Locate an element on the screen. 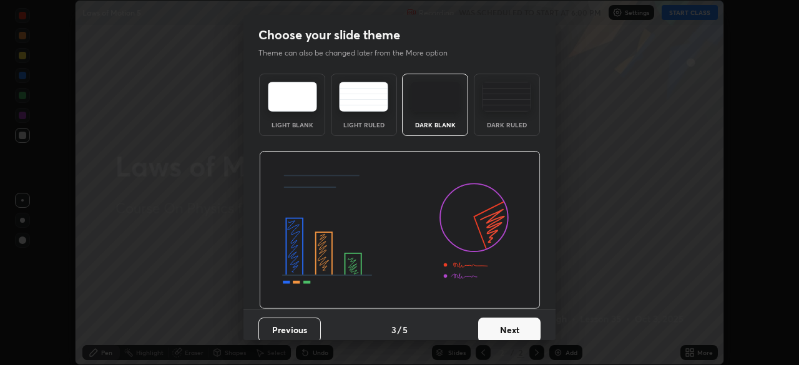 The height and width of the screenshot is (365, 799). h2: Choose your slide theme is located at coordinates (329, 35).